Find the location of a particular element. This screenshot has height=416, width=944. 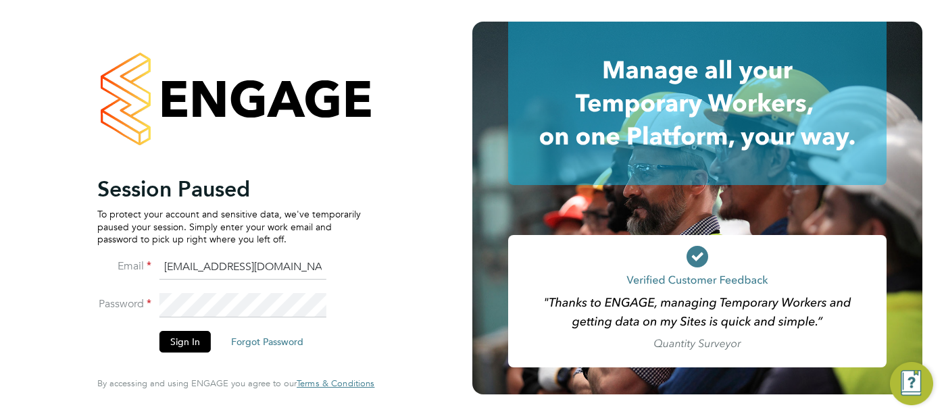

button: Engage Resource Center is located at coordinates (912, 384).